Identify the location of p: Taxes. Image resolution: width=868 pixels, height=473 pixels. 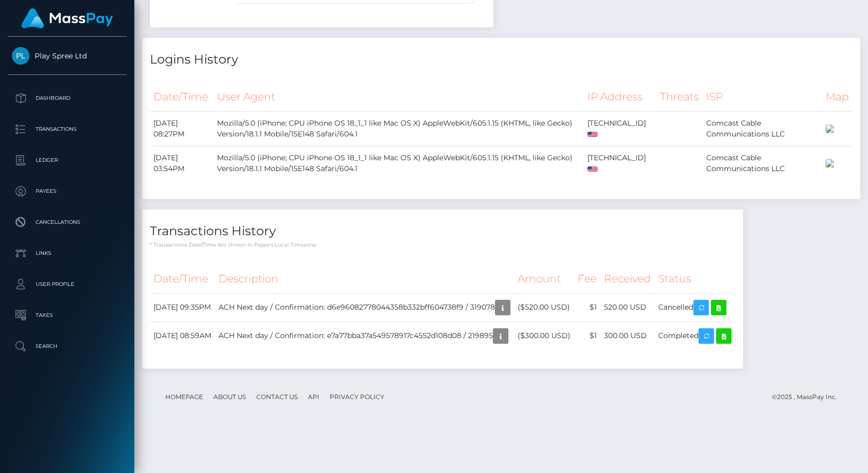
(67, 315).